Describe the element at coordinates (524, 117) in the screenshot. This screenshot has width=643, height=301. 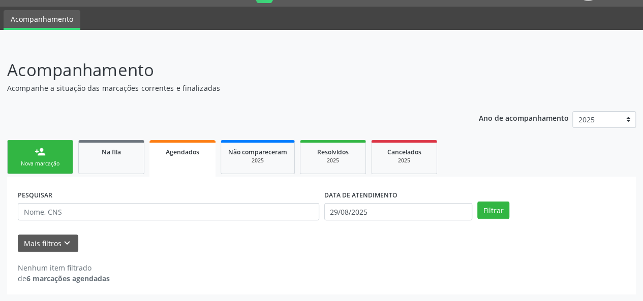
I see `p: Ano de acompanhamento` at that location.